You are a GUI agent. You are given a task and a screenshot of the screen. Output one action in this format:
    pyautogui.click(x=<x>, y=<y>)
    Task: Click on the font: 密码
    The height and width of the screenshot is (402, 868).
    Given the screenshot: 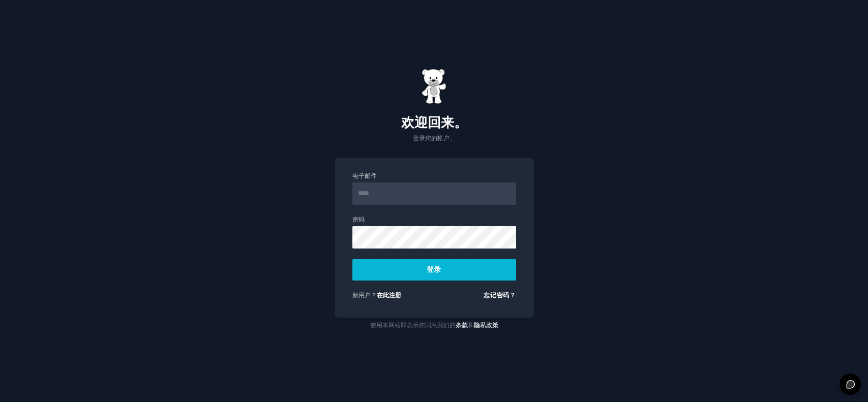 What is the action you would take?
    pyautogui.click(x=359, y=220)
    